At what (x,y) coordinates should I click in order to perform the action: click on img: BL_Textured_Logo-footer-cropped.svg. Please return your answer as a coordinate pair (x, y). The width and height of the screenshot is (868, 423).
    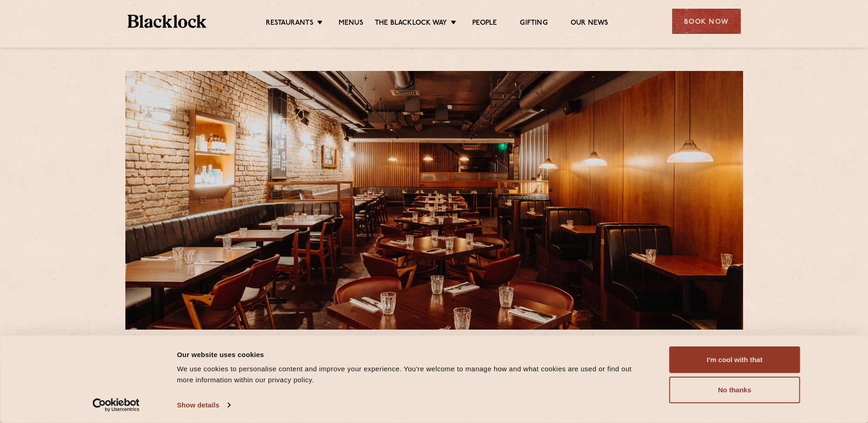
    Looking at the image, I should click on (167, 21).